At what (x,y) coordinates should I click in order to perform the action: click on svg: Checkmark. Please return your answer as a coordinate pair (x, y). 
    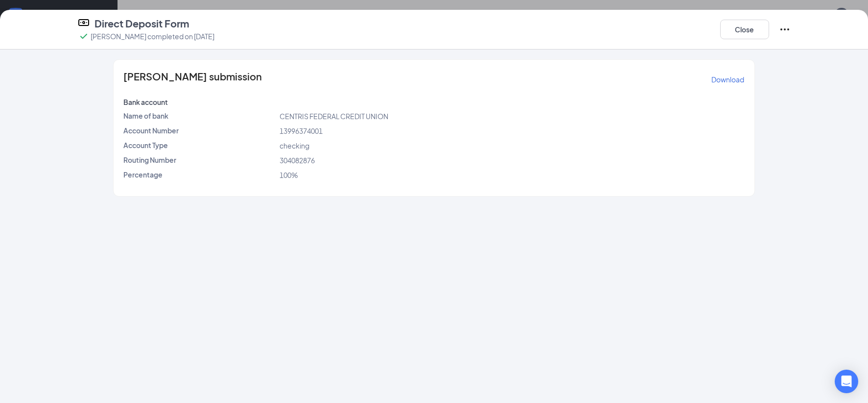
    Looking at the image, I should click on (84, 36).